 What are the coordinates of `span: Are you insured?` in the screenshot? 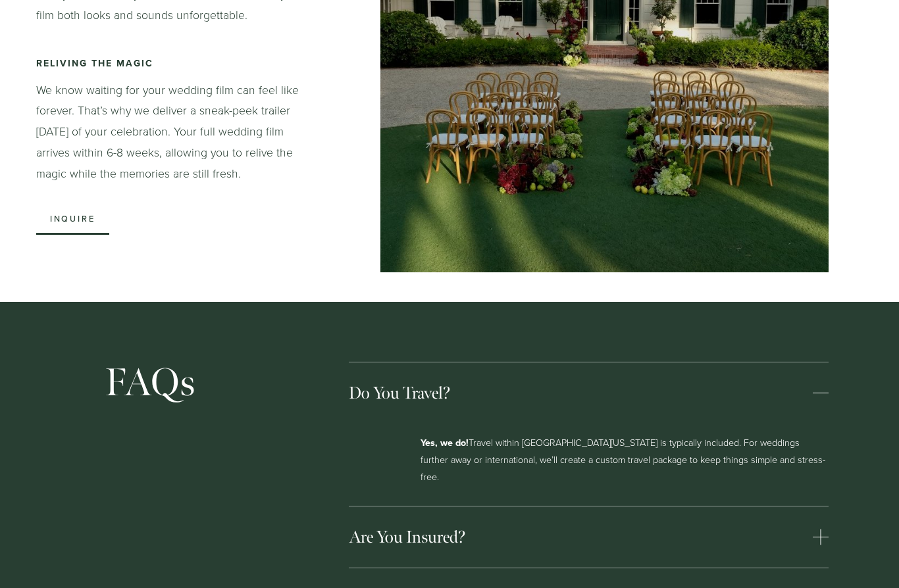 It's located at (580, 537).